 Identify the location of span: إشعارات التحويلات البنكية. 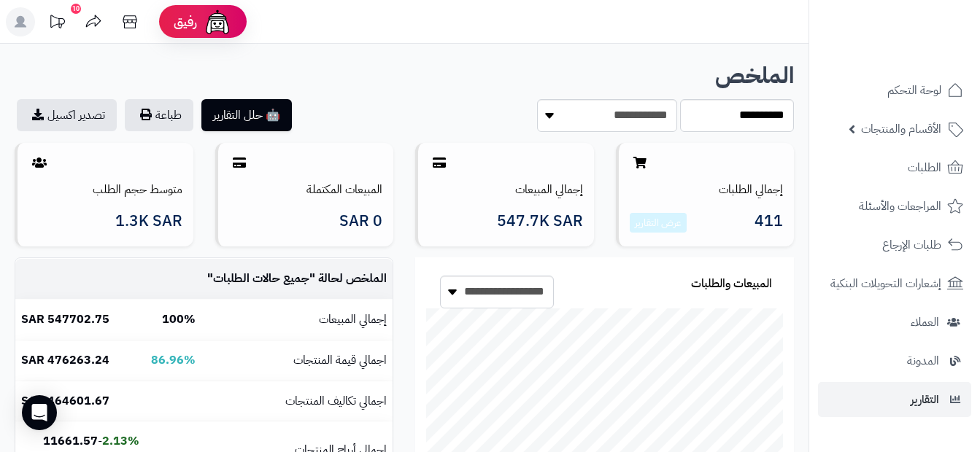
(886, 284).